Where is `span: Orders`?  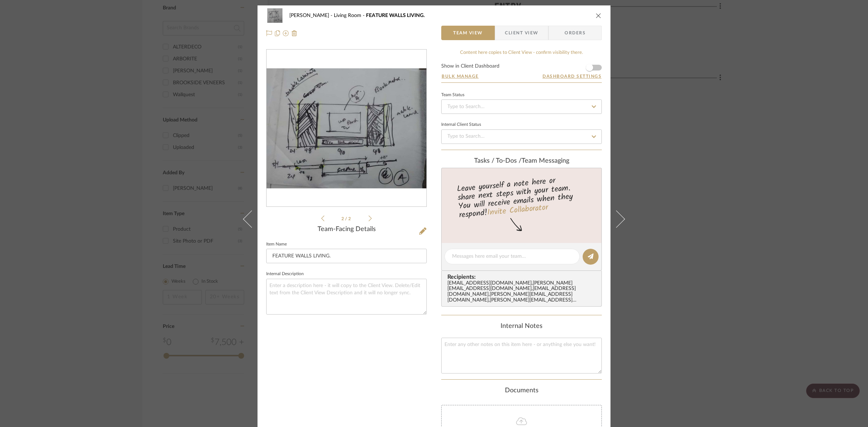
span: Orders is located at coordinates (575, 33).